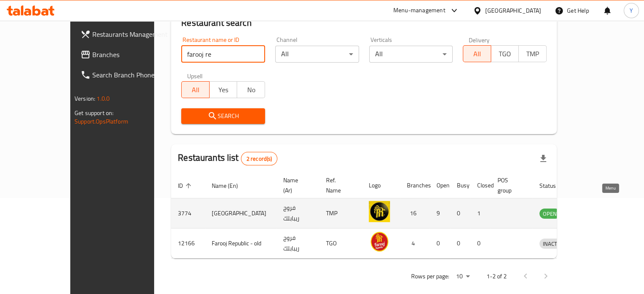 This screenshot has height=294, width=644. Describe the element at coordinates (505, 54) in the screenshot. I see `span: TGO` at that location.